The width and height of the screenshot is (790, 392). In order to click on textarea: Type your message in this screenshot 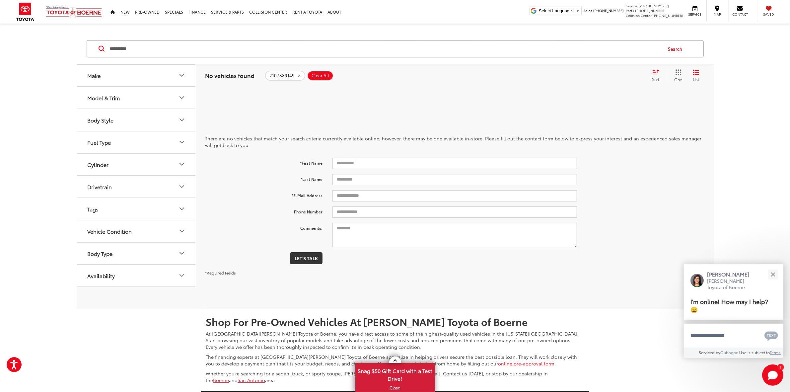, I will do `click(734, 336)`.